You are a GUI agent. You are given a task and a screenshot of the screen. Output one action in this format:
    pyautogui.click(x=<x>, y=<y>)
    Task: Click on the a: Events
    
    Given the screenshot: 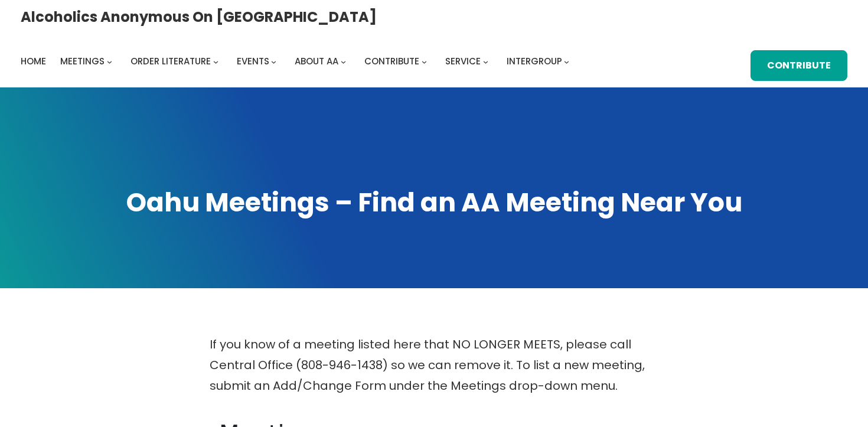 What is the action you would take?
    pyautogui.click(x=253, y=62)
    